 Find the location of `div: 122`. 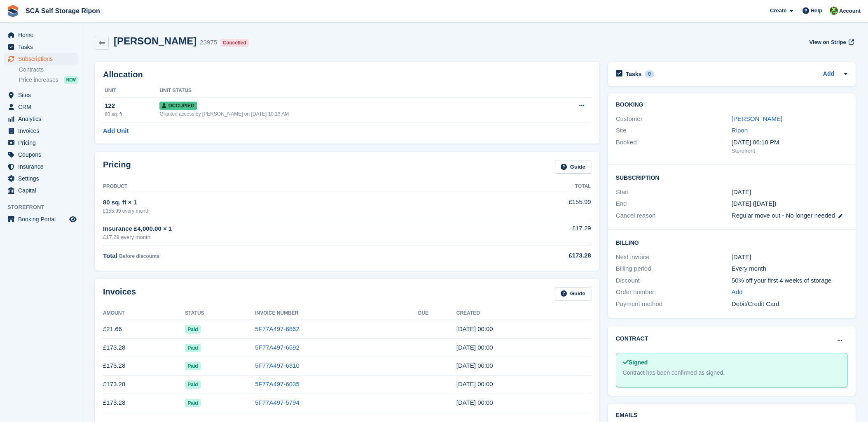

div: 122 is located at coordinates (132, 106).